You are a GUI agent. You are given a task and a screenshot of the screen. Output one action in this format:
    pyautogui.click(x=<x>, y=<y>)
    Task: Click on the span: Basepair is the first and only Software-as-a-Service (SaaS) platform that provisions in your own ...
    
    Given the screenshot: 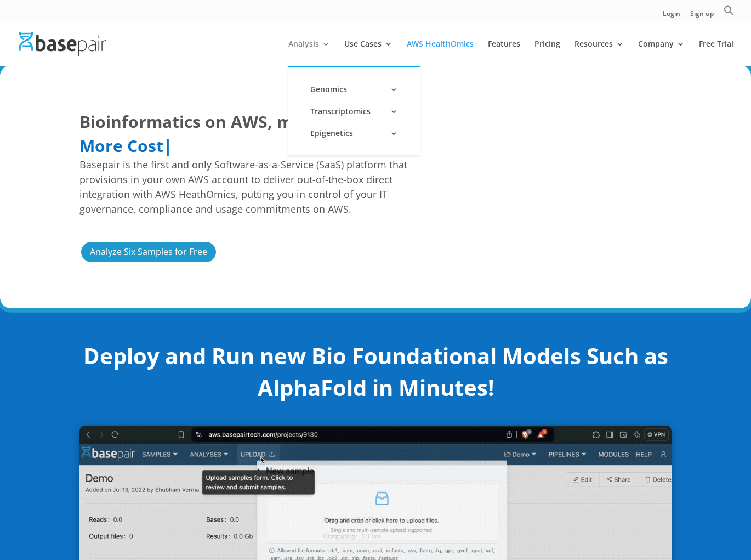 What is the action you would take?
    pyautogui.click(x=251, y=187)
    